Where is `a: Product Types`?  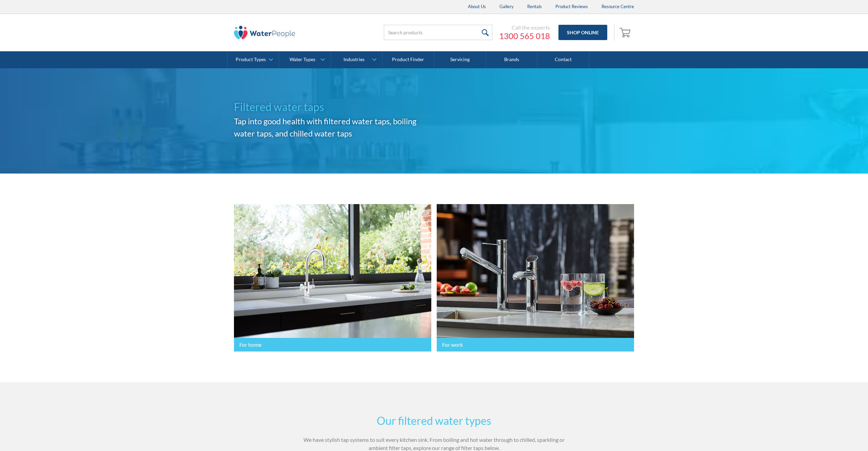 a: Product Types is located at coordinates (253, 60).